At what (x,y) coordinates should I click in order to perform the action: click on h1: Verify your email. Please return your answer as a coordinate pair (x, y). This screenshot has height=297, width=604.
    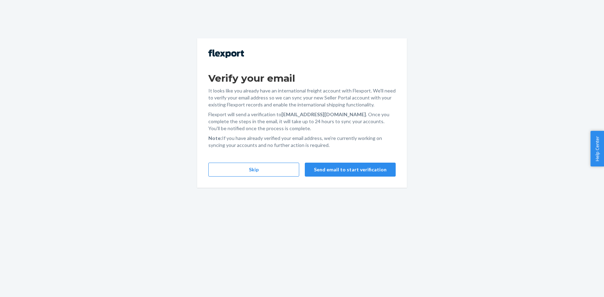
    Looking at the image, I should click on (302, 78).